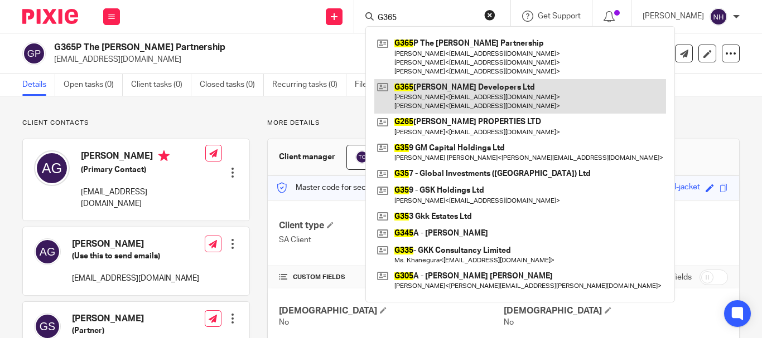 The width and height of the screenshot is (762, 338). Describe the element at coordinates (50, 16) in the screenshot. I see `img: Pixie` at that location.